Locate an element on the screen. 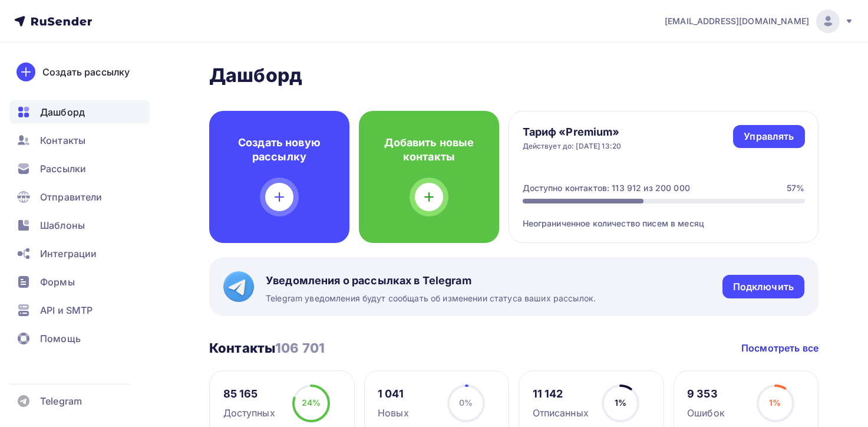 This screenshot has width=868, height=427. div: 57% is located at coordinates (796, 188).